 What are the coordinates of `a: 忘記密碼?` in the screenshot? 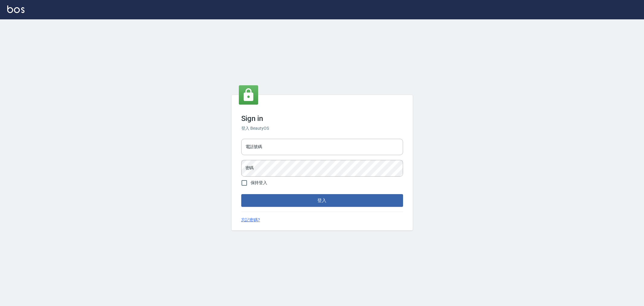 It's located at (251, 220).